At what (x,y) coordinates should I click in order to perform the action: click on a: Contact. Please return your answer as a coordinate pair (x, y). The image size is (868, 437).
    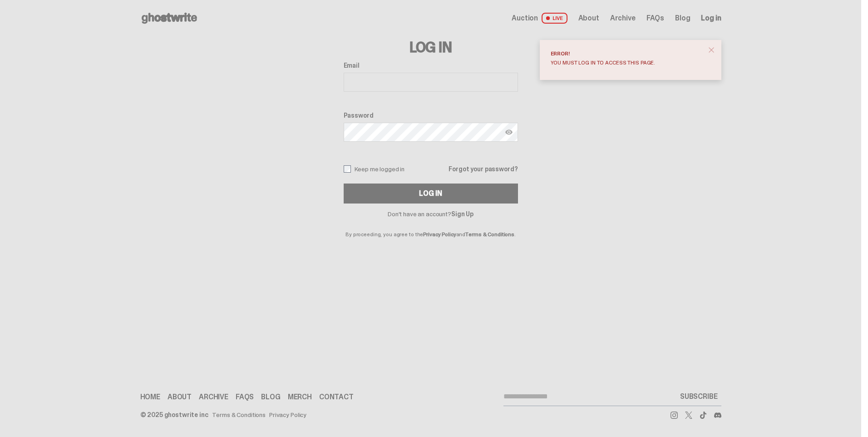
    Looking at the image, I should click on (337, 397).